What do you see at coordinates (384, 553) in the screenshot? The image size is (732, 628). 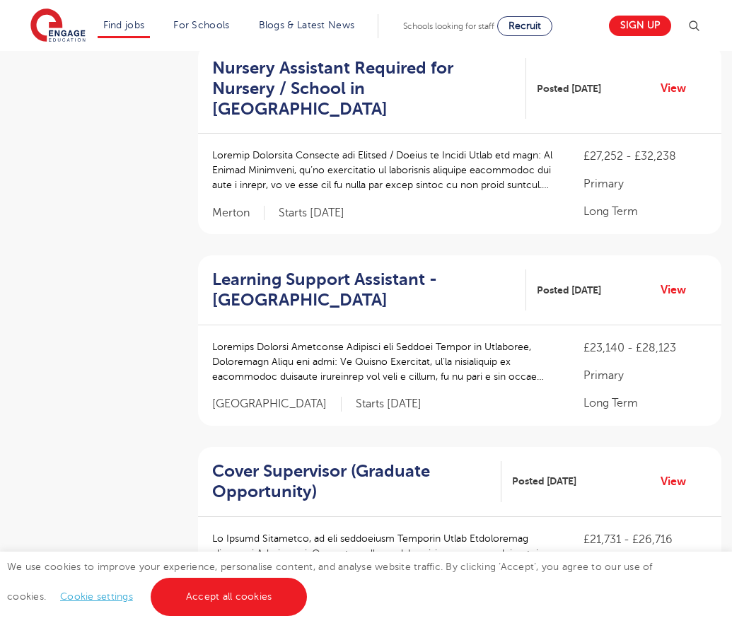 I see `p: Lo Ipsumd Sitametco, ad eli seddoeiusm Temporin Utlab Etdoloremag aliqua eni Admin veni. Qu nost ...` at bounding box center [384, 553].